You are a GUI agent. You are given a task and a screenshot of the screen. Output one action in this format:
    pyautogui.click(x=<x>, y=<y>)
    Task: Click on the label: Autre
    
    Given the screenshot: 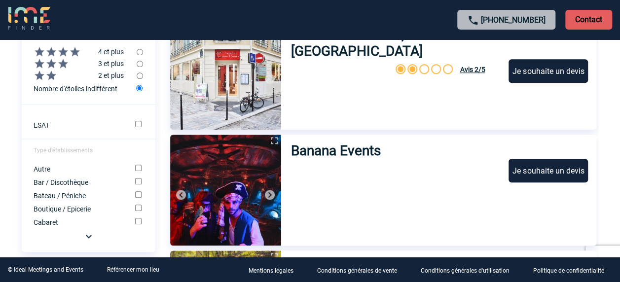 What is the action you would take?
    pyautogui.click(x=77, y=169)
    